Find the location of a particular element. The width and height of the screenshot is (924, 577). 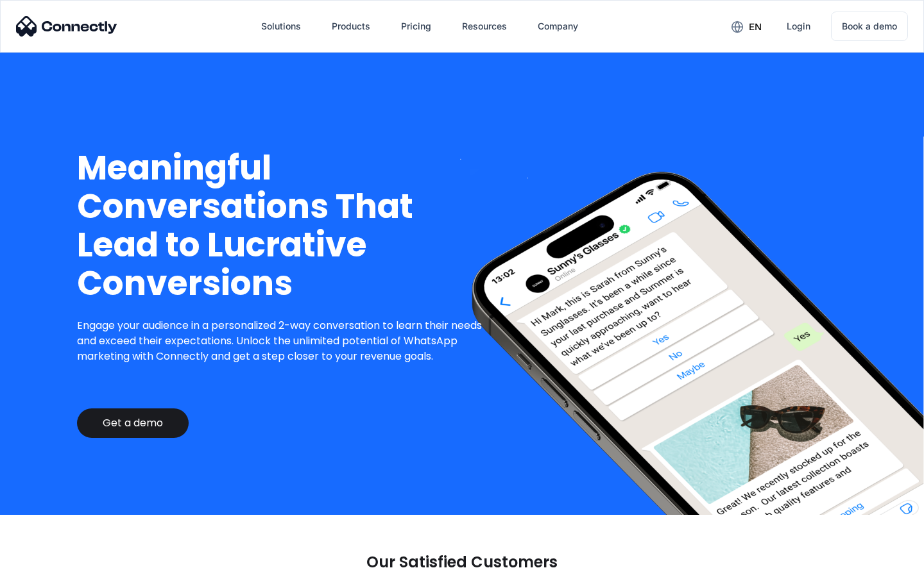

a: Get a demo is located at coordinates (133, 424).